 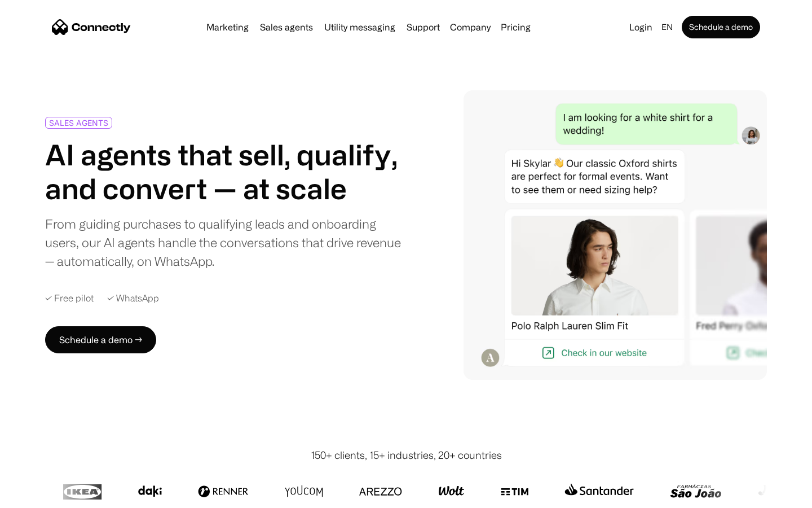 What do you see at coordinates (470, 27) in the screenshot?
I see `div: Company` at bounding box center [470, 27].